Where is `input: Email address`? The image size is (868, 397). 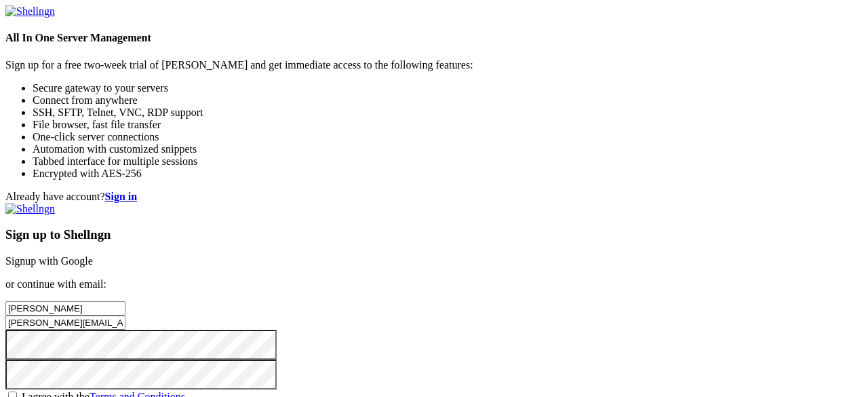
input: Email address is located at coordinates (65, 323).